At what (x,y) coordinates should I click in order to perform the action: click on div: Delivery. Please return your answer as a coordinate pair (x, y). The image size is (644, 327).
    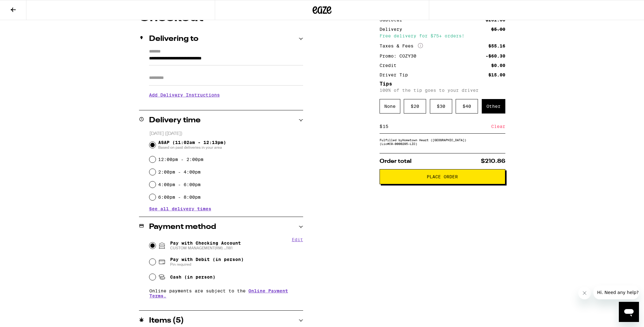
    Looking at the image, I should click on (393, 29).